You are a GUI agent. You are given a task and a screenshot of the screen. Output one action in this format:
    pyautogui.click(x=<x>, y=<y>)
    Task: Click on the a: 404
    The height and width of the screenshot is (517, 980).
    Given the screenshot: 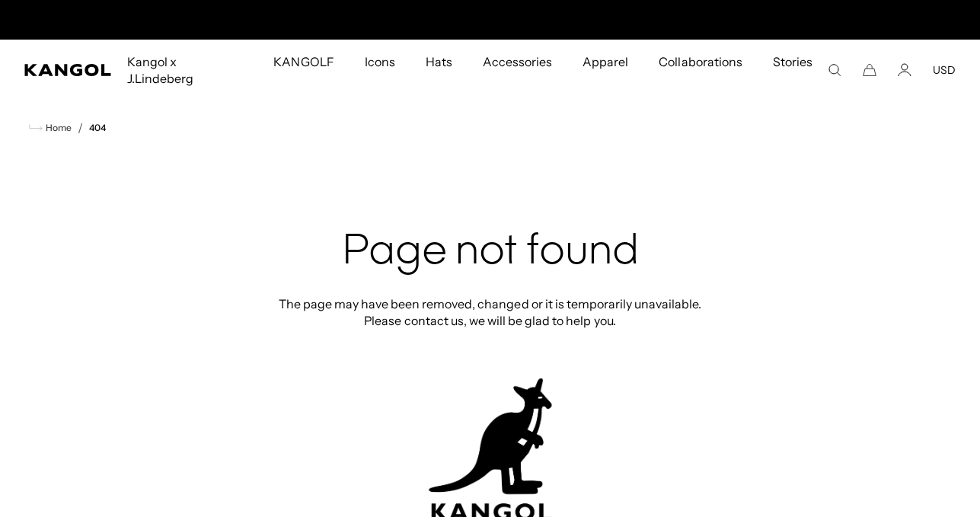 What is the action you would take?
    pyautogui.click(x=98, y=128)
    